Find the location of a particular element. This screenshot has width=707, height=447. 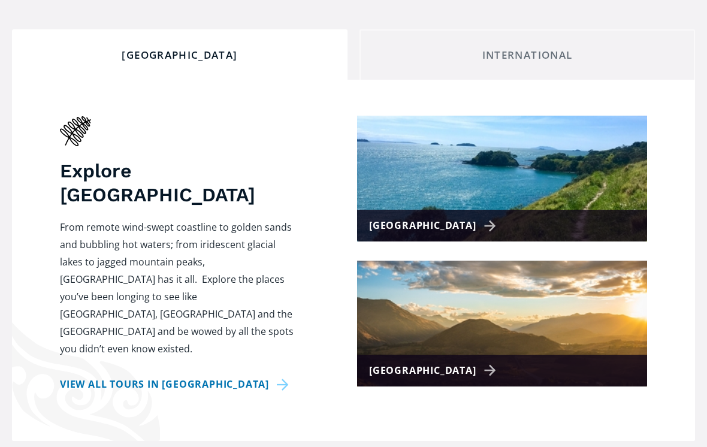

p: From remote wind-swept coastline to golden sands and bubbling hot waters; from iridescent glacial... is located at coordinates (179, 288).